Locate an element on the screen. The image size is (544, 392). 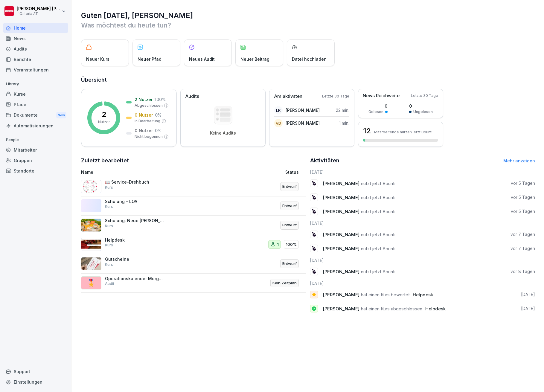
p: Ungelesen is located at coordinates (423, 112).